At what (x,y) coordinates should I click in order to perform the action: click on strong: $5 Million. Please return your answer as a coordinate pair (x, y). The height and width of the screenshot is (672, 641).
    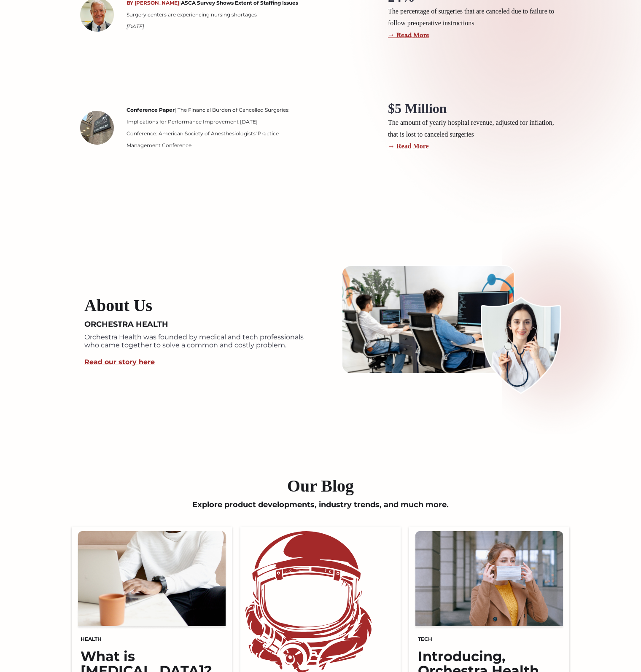
    Looking at the image, I should click on (417, 108).